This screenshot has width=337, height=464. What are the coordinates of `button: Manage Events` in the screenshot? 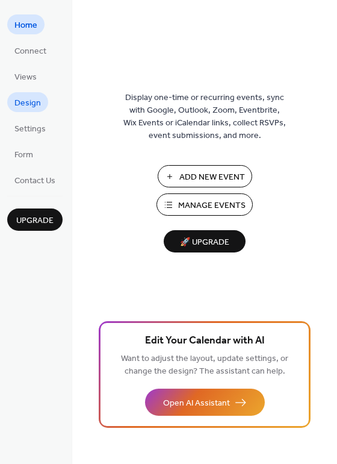 It's located at (205, 204).